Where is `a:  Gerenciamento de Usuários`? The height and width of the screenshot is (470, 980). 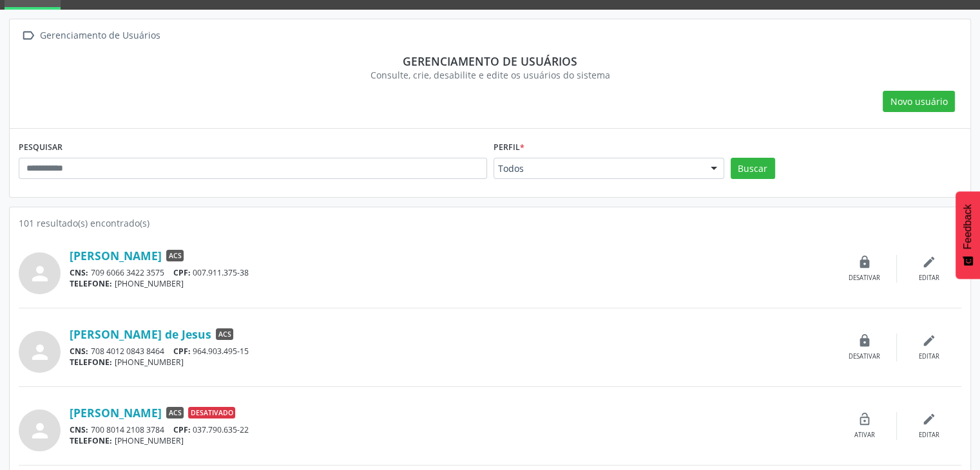 a:  Gerenciamento de Usuários is located at coordinates (91, 36).